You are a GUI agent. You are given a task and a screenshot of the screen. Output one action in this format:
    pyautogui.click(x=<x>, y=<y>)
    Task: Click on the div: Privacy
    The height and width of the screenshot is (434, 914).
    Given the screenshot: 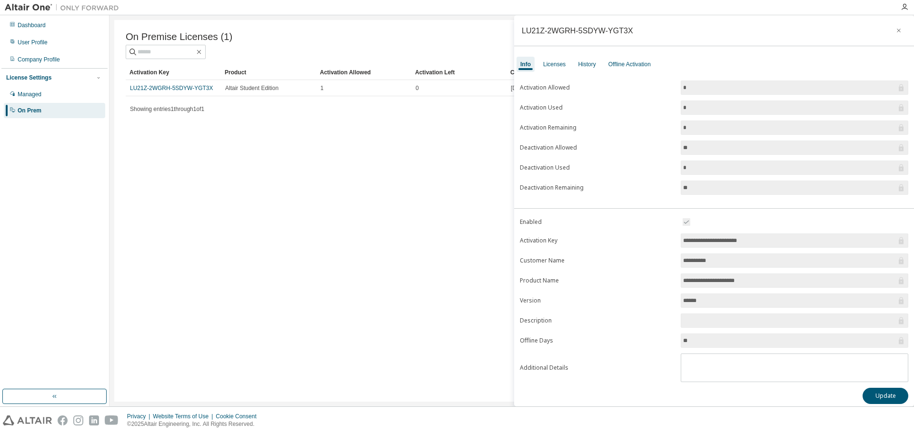 What is the action you would take?
    pyautogui.click(x=140, y=416)
    